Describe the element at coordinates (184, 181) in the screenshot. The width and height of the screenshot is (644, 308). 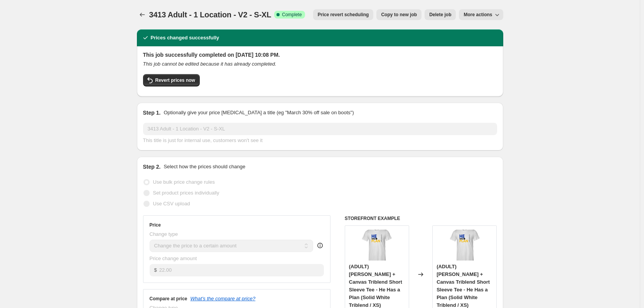
I see `span: Use bulk price change rules` at that location.